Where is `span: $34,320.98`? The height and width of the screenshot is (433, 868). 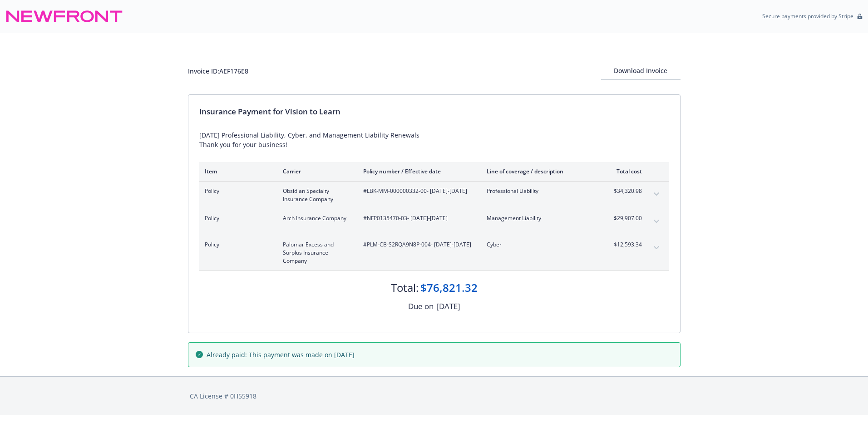
span: $34,320.98 is located at coordinates (625, 191).